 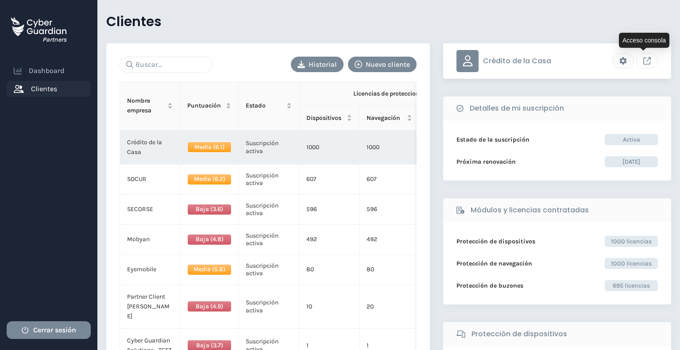 What do you see at coordinates (49, 71) in the screenshot?
I see `a: Dashboard` at bounding box center [49, 71].